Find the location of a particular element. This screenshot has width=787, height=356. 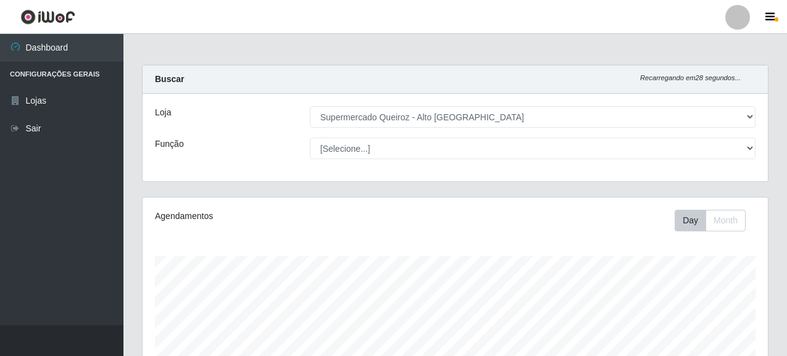

button: Month is located at coordinates (726, 220).